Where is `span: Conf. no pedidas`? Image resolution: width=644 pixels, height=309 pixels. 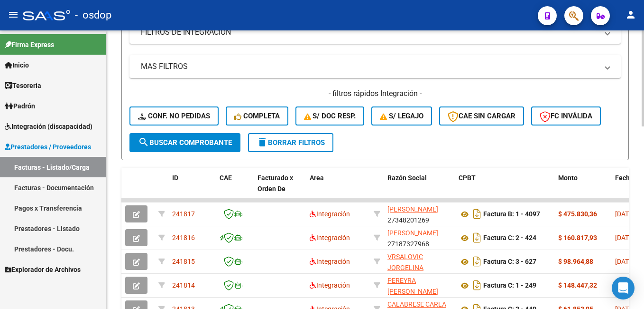 span: Conf. no pedidas is located at coordinates (174, 116).